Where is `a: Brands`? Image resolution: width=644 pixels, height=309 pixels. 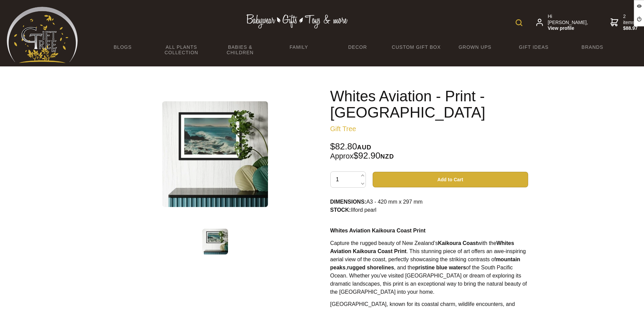 a: Brands is located at coordinates (593, 47).